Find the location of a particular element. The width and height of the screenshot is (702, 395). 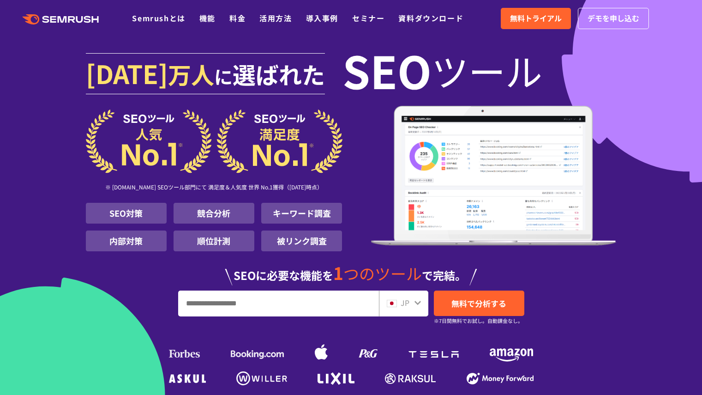

a: 無料トライアル is located at coordinates (536, 18).